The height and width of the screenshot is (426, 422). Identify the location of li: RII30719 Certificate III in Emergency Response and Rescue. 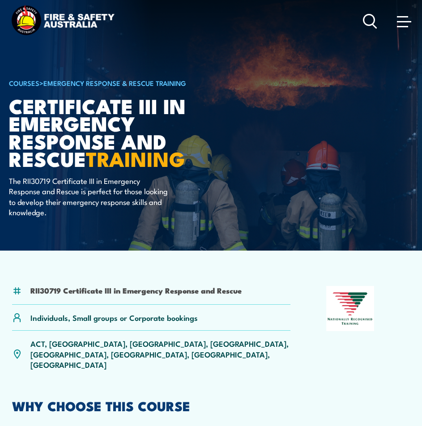
(136, 290).